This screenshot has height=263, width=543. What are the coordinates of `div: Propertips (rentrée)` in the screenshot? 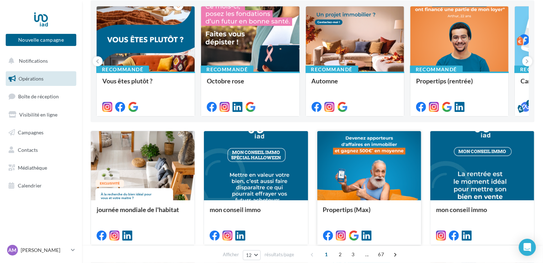 It's located at (459, 84).